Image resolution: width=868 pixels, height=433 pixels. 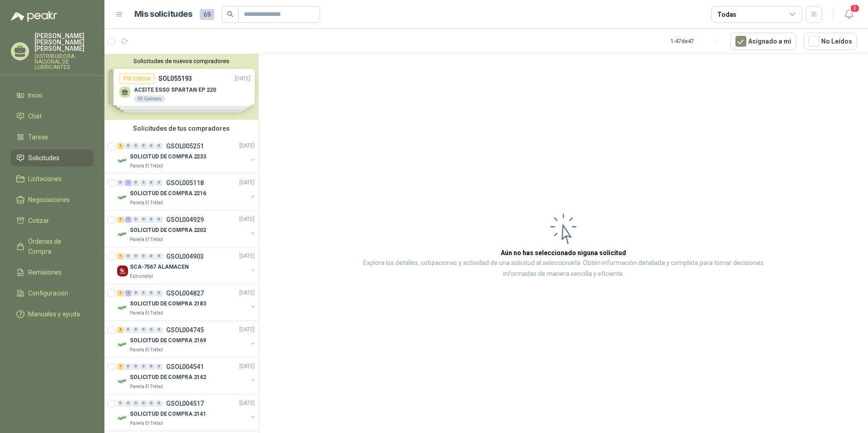 I want to click on p: Estrumetal, so click(x=141, y=277).